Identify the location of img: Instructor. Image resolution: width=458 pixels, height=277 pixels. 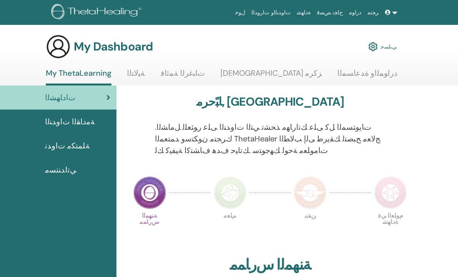
(230, 192).